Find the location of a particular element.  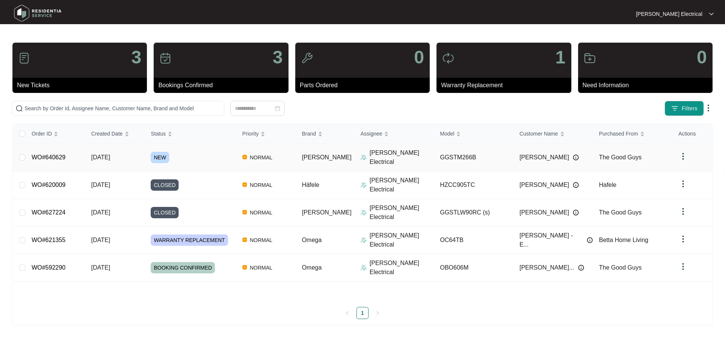

button: left is located at coordinates (348, 313).